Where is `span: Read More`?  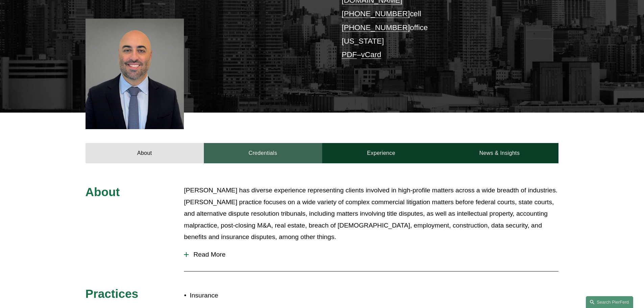
span: Read More is located at coordinates (374, 255).